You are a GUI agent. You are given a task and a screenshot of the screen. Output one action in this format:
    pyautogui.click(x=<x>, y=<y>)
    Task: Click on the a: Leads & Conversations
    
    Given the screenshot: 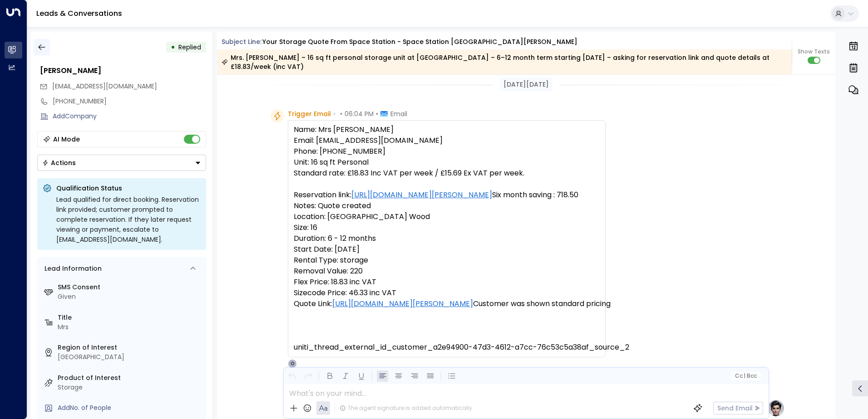 What is the action you would take?
    pyautogui.click(x=79, y=13)
    